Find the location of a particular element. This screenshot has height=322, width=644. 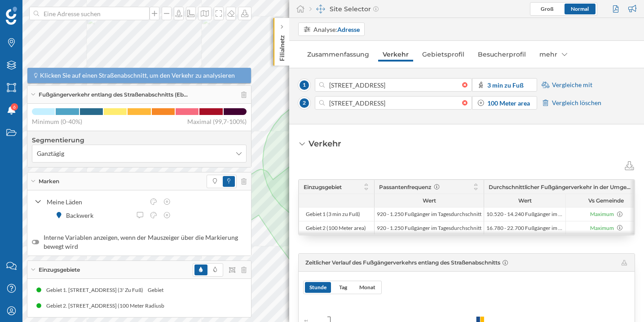

p: Filialnetz is located at coordinates (282, 46).